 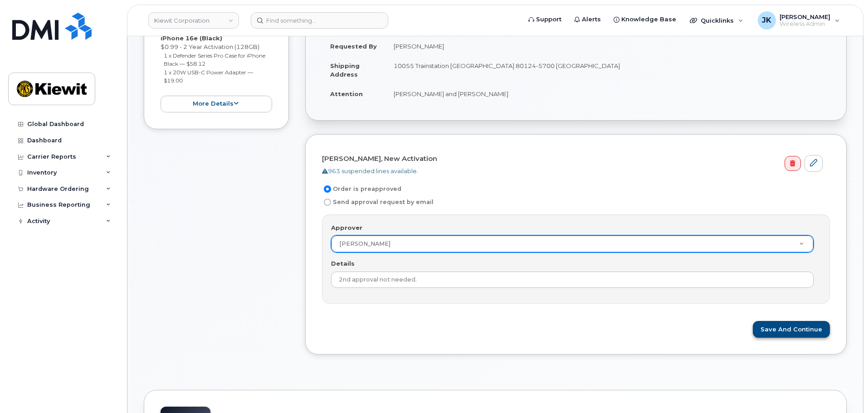 What do you see at coordinates (215, 60) in the screenshot?
I see `small: 1 x Defender Series Pro Case for iPhone Black — $58.12` at bounding box center [215, 60].